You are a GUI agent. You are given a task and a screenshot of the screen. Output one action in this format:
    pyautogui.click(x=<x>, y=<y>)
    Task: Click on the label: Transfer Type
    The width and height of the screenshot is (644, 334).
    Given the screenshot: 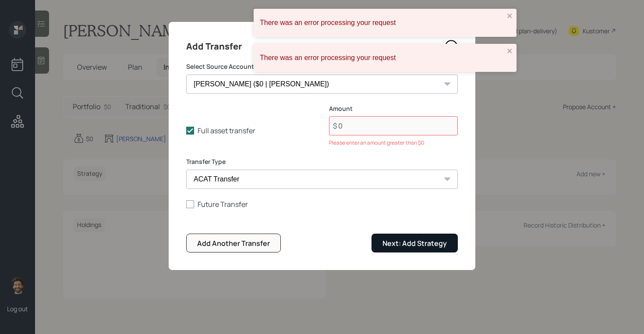 What is the action you would take?
    pyautogui.click(x=322, y=162)
    